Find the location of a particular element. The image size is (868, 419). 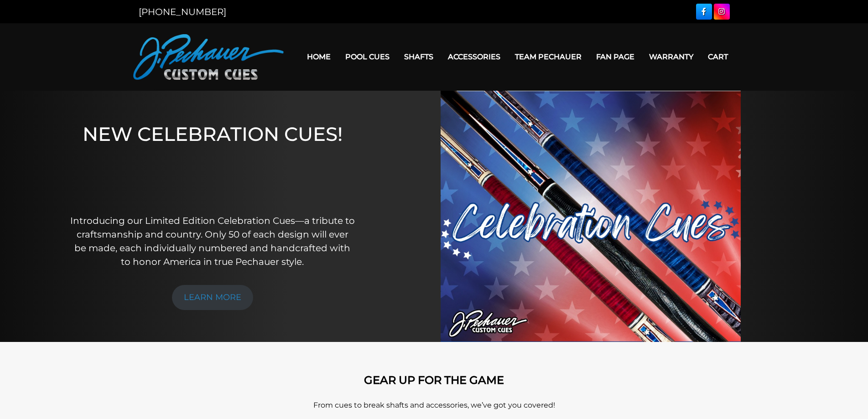

h1: NEW CELEBRATION CUES! is located at coordinates (212, 162).